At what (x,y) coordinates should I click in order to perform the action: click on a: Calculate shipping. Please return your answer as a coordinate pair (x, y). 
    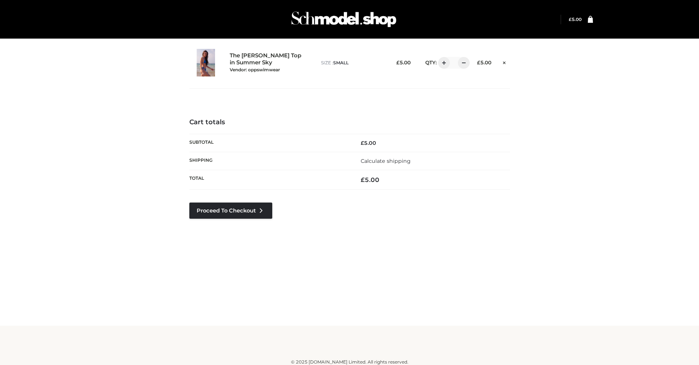
    Looking at the image, I should click on (386, 161).